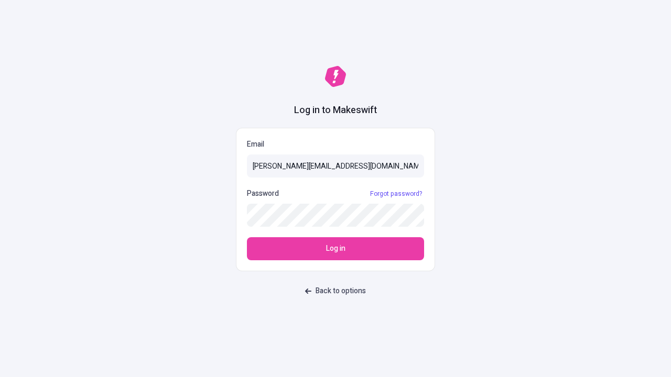 The height and width of the screenshot is (377, 671). Describe the element at coordinates (396, 194) in the screenshot. I see `a: Forgot password?` at that location.